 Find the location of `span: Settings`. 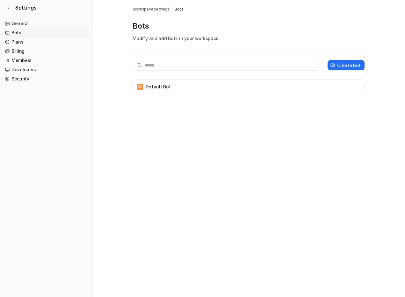

span: Settings is located at coordinates (26, 8).